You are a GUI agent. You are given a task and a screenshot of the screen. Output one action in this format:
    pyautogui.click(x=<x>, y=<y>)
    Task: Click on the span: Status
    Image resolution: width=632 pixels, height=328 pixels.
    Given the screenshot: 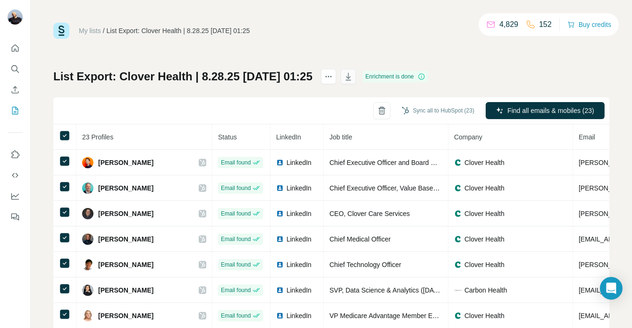 What is the action you would take?
    pyautogui.click(x=228, y=137)
    